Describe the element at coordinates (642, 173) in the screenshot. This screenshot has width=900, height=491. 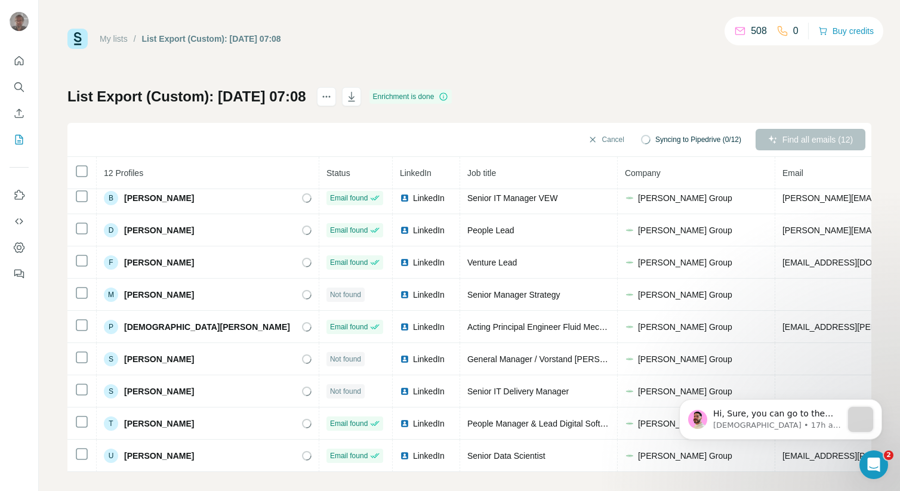
I see `span: Company` at that location.